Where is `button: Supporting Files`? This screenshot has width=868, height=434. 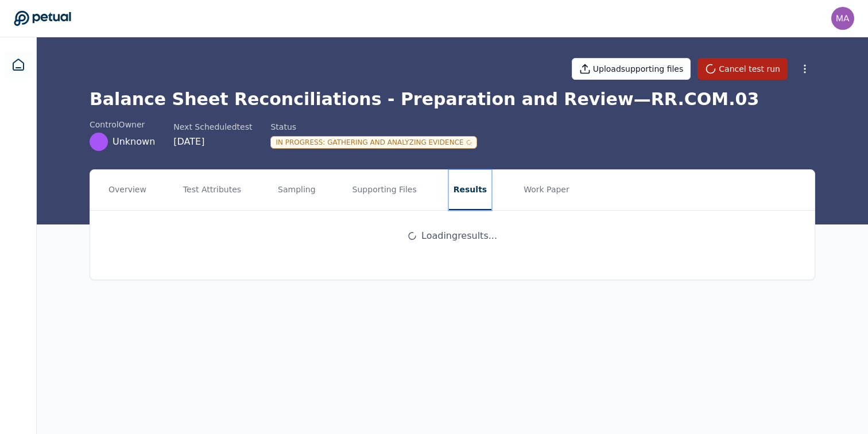 button: Supporting Files is located at coordinates (385, 190).